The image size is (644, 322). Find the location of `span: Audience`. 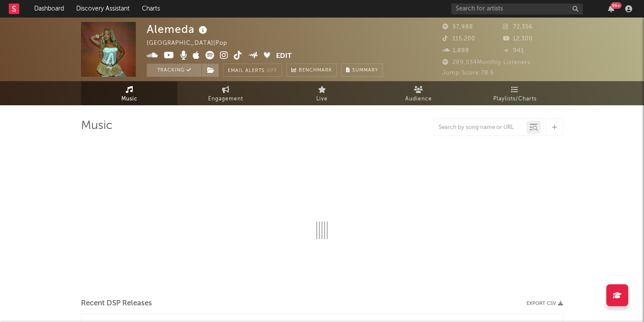

span: Audience is located at coordinates (418, 99).